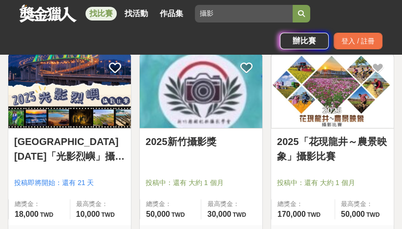 This screenshot has width=402, height=229. What do you see at coordinates (304, 41) in the screenshot?
I see `a: 辦比賽` at bounding box center [304, 41].